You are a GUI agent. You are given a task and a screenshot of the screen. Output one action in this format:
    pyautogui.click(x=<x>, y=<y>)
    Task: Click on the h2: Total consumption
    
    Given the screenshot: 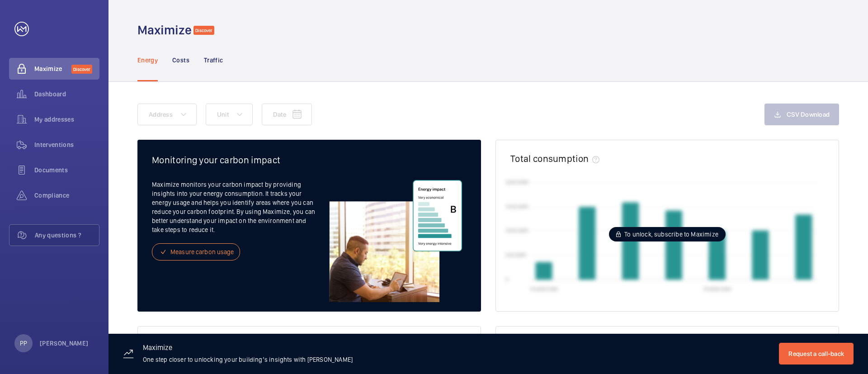 What is the action you would take?
    pyautogui.click(x=549, y=159)
    